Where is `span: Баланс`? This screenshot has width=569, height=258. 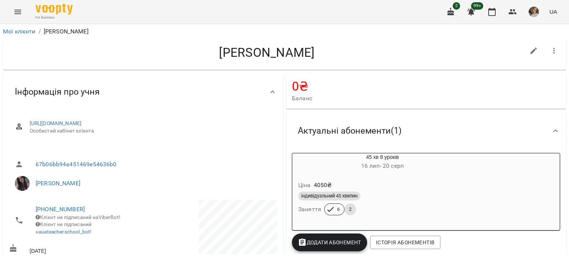
span: Баланс is located at coordinates (426, 98).